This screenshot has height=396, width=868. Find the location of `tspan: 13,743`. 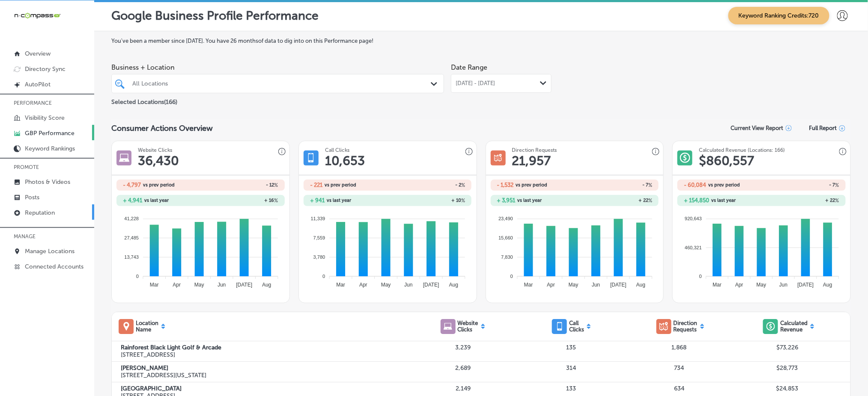

tspan: 13,743 is located at coordinates (132, 257).